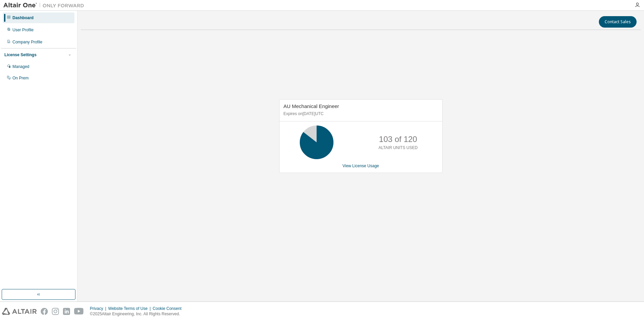 The height and width of the screenshot is (321, 644). I want to click on p: 103 of 120, so click(398, 140).